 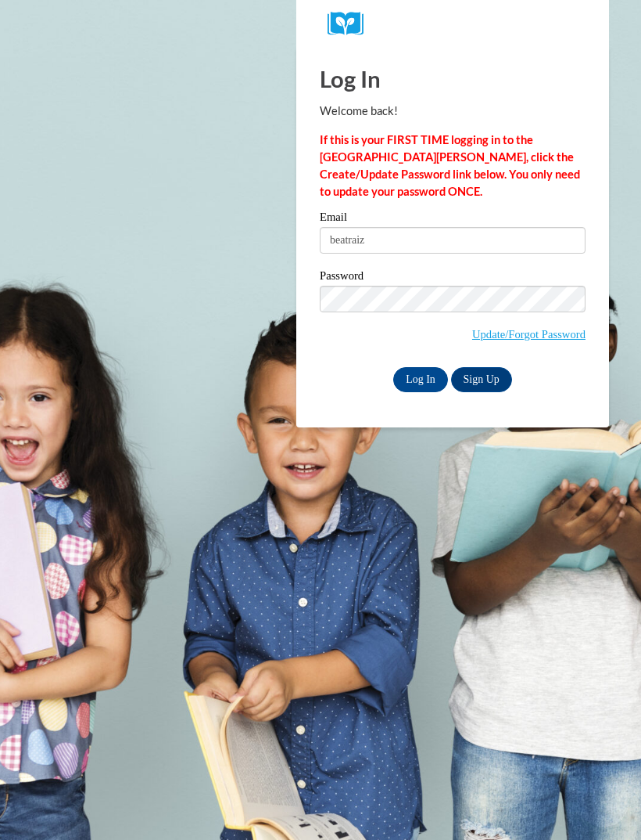 What do you see at coordinates (351, 24) in the screenshot?
I see `img: Logo brand` at bounding box center [351, 24].